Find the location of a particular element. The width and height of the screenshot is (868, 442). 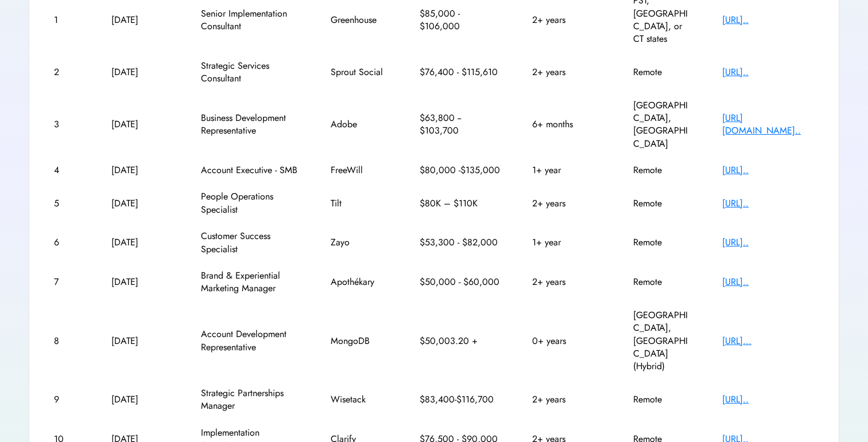

div: Strategic Services Consultant is located at coordinates (250, 73).